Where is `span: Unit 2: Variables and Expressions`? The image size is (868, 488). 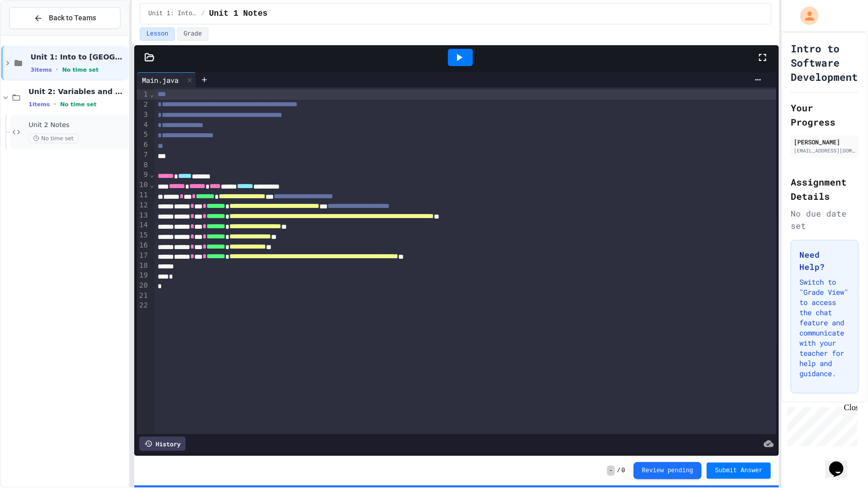
span: Unit 2: Variables and Expressions is located at coordinates (77, 92).